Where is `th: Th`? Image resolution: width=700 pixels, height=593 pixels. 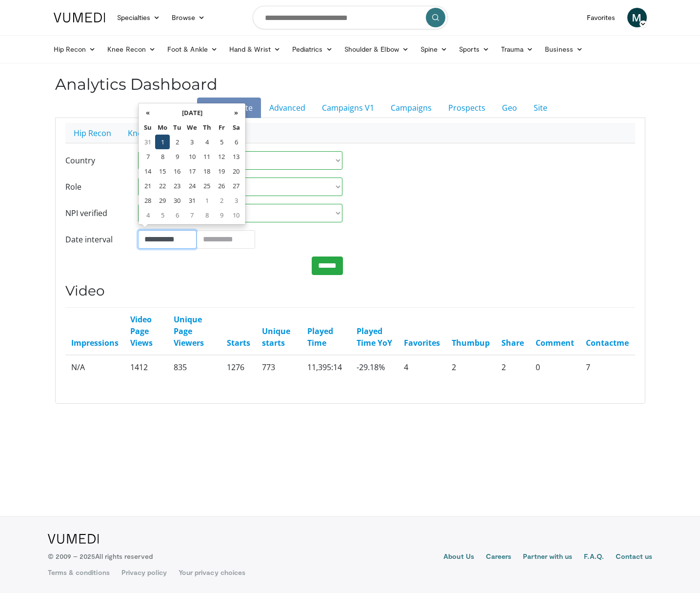 th: Th is located at coordinates (206, 127).